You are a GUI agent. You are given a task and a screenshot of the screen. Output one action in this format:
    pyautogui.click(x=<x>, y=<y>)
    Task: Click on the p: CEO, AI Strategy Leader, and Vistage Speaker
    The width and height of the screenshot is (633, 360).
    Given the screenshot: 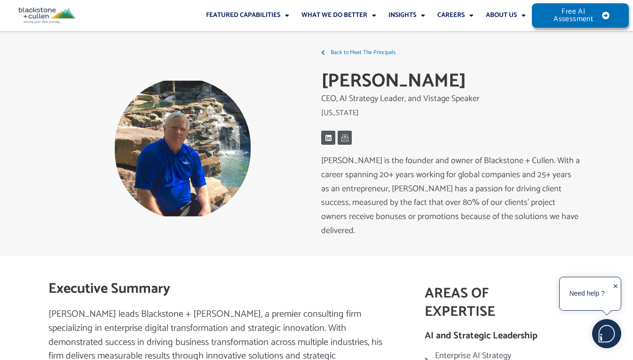 What is the action you would take?
    pyautogui.click(x=451, y=99)
    